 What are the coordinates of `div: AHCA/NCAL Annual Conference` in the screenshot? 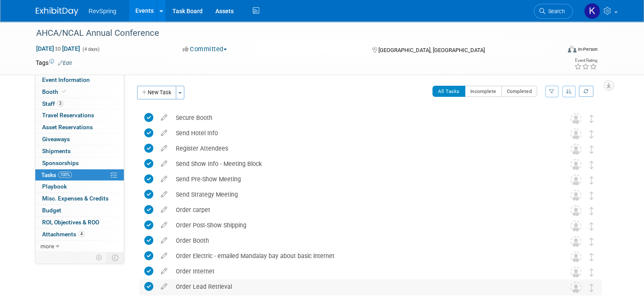 It's located at (291, 33).